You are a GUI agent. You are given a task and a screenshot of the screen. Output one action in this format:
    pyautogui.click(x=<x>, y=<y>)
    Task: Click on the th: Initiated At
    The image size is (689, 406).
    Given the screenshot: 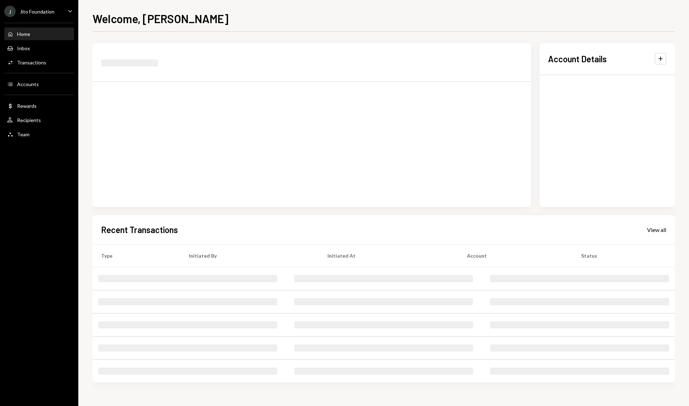 What is the action you would take?
    pyautogui.click(x=389, y=256)
    